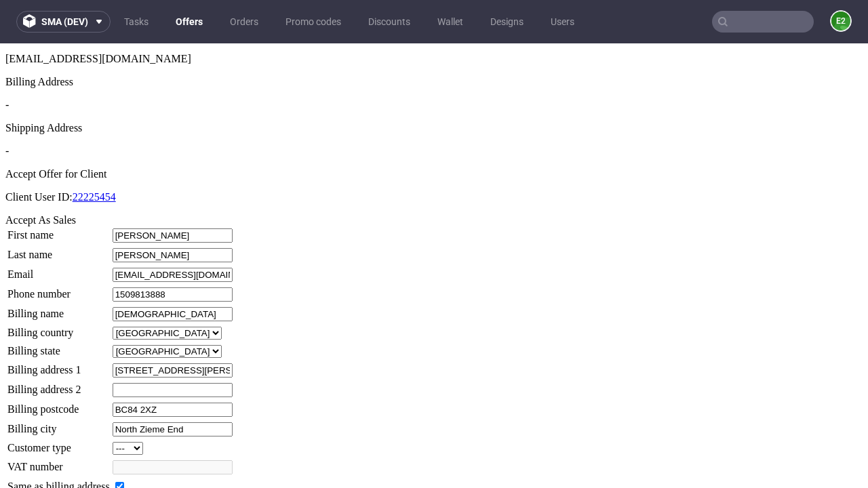  I want to click on td: Billing postcode, so click(58, 366).